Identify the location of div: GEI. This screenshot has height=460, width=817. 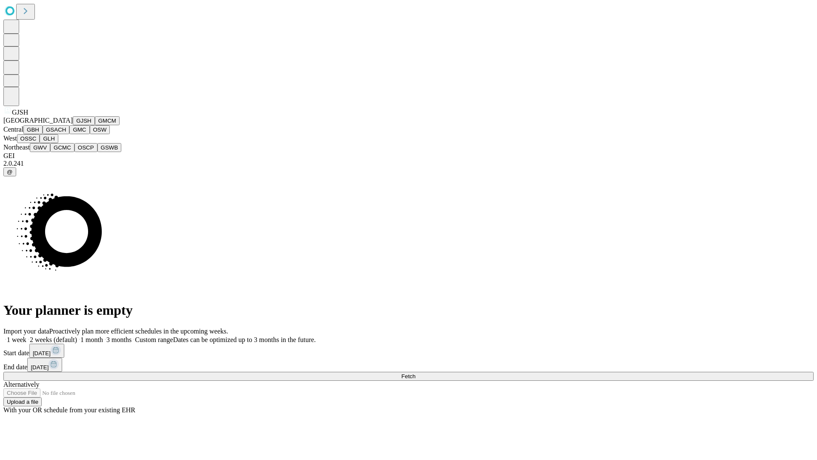
(409, 156).